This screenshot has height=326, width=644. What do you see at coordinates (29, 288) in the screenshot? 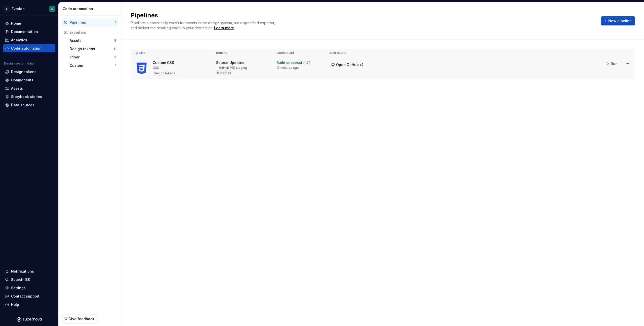
I see `a: Settings` at bounding box center [29, 288].